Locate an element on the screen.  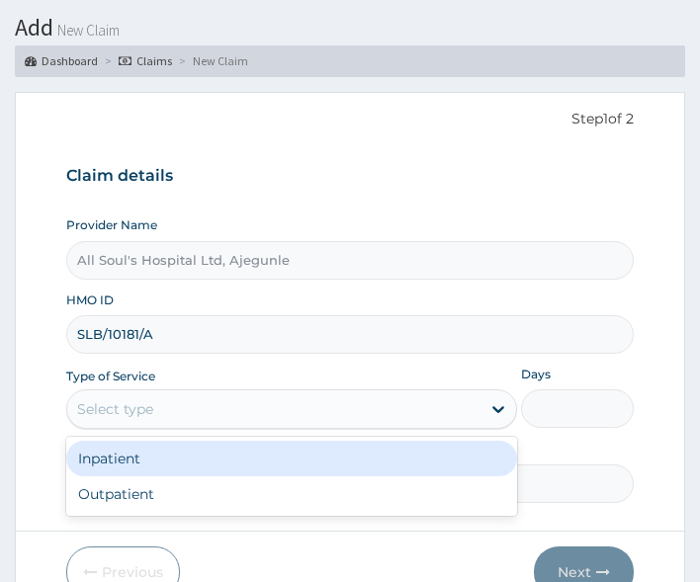
small: New Claim is located at coordinates (86, 30).